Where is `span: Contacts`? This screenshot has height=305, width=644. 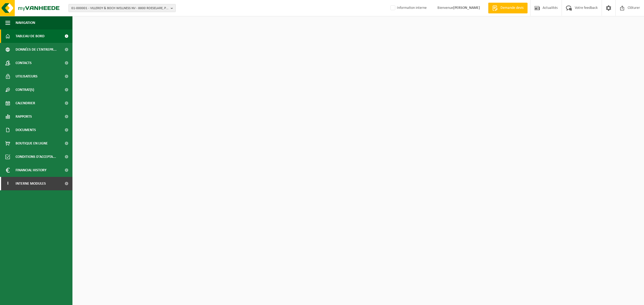 span: Contacts is located at coordinates (24, 63).